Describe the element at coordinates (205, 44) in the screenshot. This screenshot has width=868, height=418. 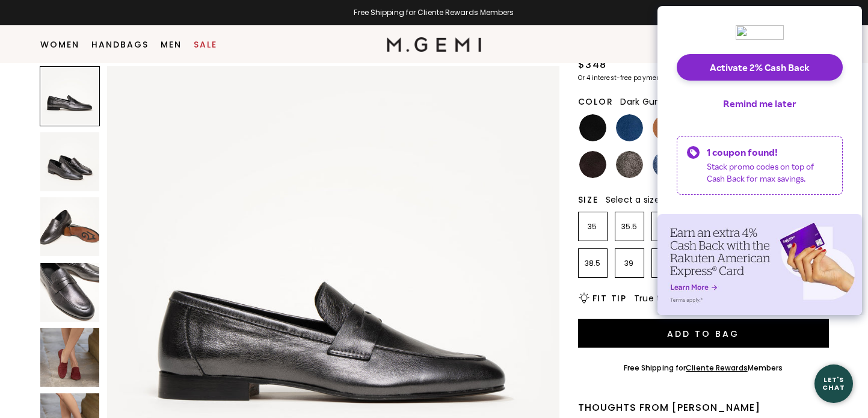
I see `a: Sale` at that location.